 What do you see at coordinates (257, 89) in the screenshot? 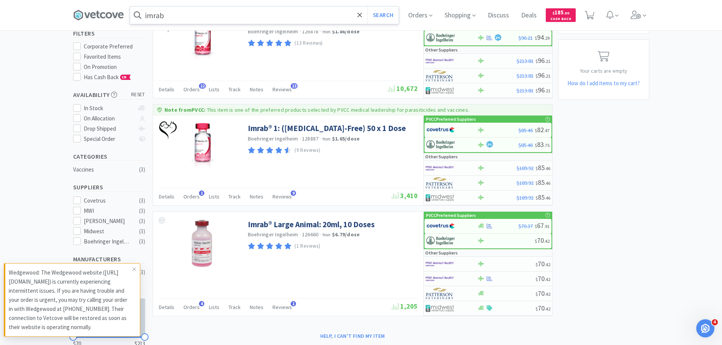
I see `span: Notes` at bounding box center [257, 89].